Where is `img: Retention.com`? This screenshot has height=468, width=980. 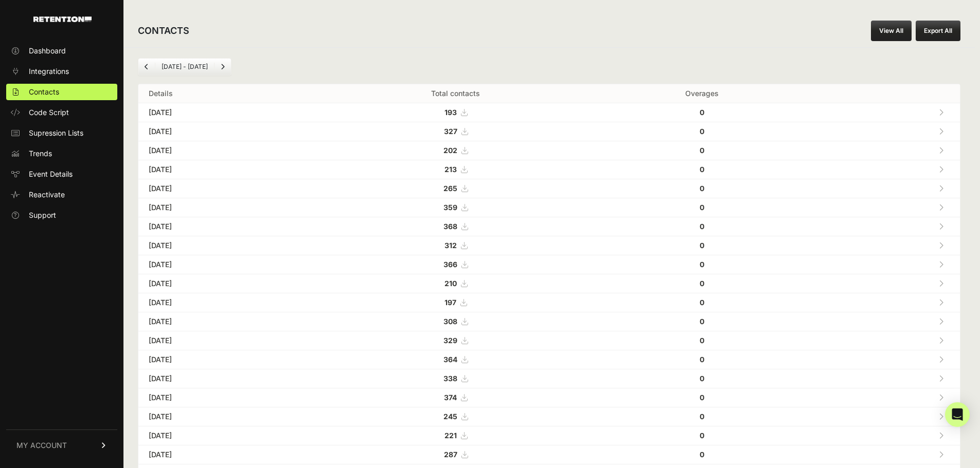
img: Retention.com is located at coordinates (62, 19).